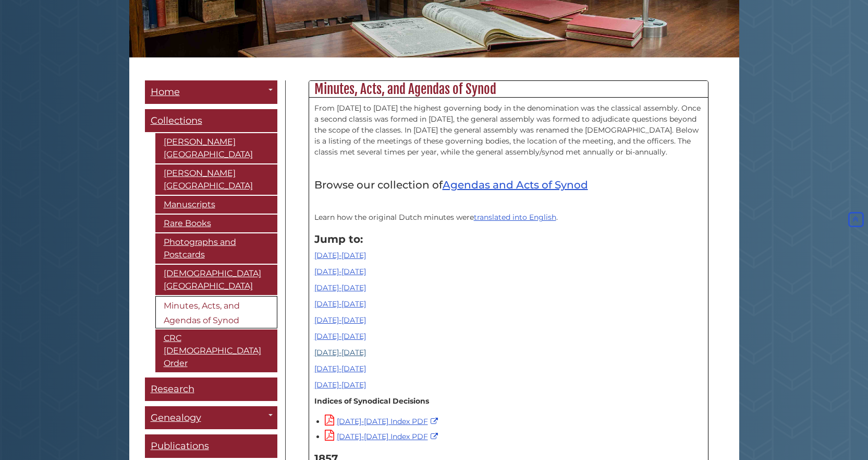 The width and height of the screenshot is (868, 460). Describe the element at coordinates (216, 312) in the screenshot. I see `a: Minutes, Acts, and Agendas of Synod` at that location.